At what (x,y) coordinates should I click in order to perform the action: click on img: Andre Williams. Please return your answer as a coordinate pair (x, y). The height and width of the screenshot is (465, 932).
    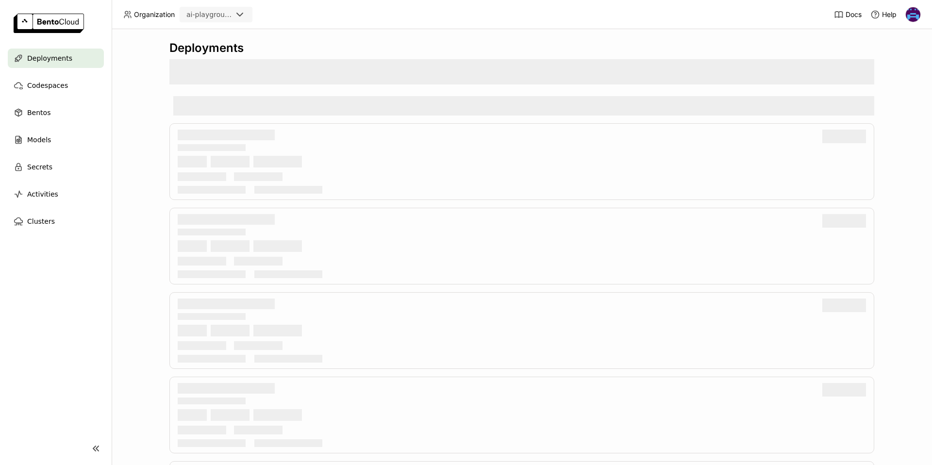
    Looking at the image, I should click on (913, 15).